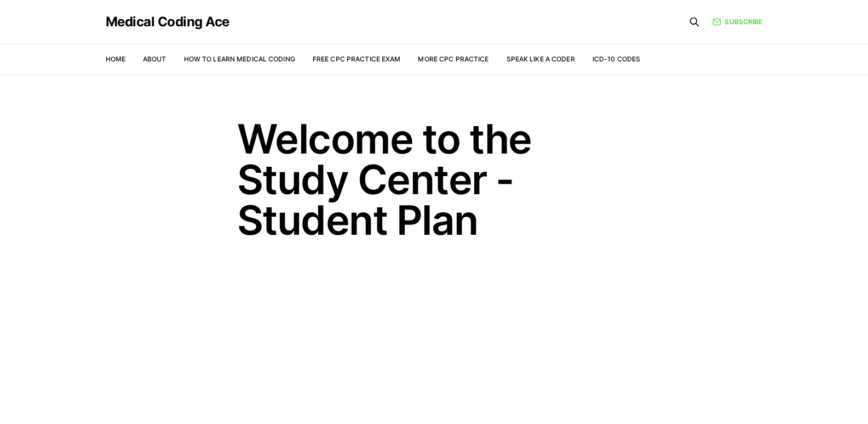  Describe the element at coordinates (168, 22) in the screenshot. I see `a: Medical Coding Ace` at that location.